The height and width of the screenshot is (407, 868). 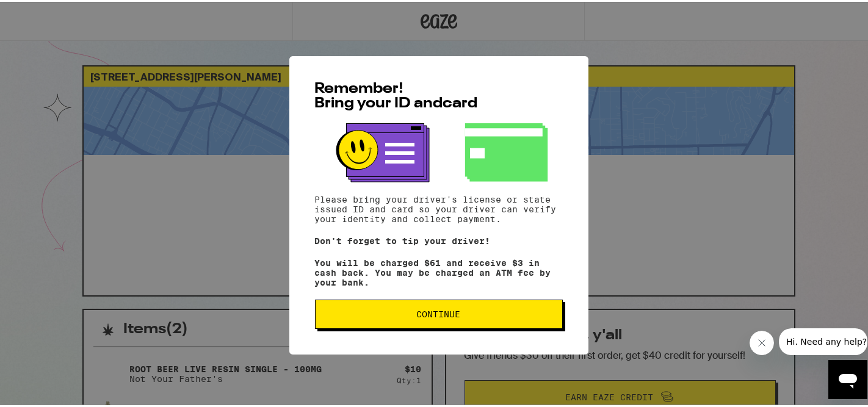 What do you see at coordinates (396, 94) in the screenshot?
I see `span: Remember! Bring your ID and card` at bounding box center [396, 94].